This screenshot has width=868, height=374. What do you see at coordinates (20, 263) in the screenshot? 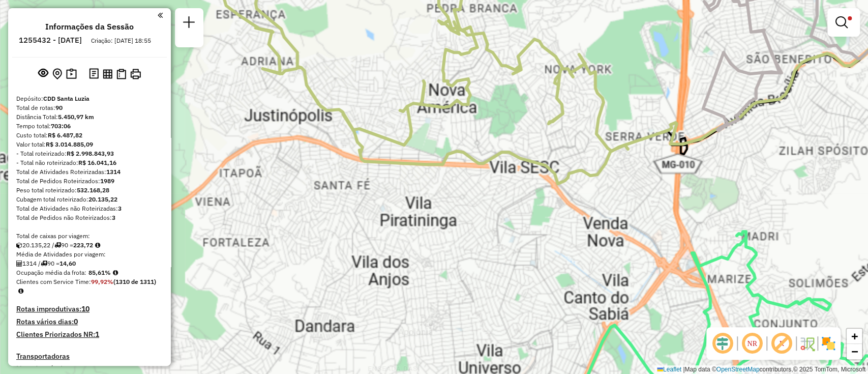
I see `i: Total de Atividades` at bounding box center [20, 263].